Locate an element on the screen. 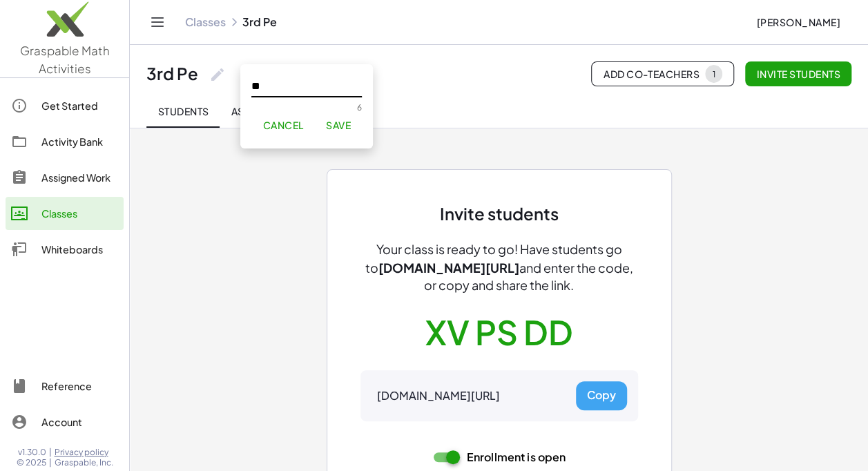 The image size is (868, 471). span: and enter the code, or copy and share the link. is located at coordinates (528, 276).